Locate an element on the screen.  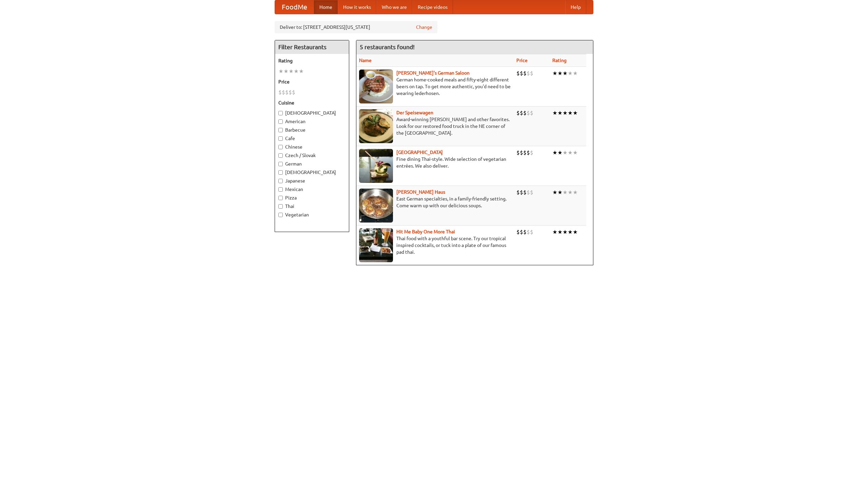
b: Der Speisewagen is located at coordinates (415, 112).